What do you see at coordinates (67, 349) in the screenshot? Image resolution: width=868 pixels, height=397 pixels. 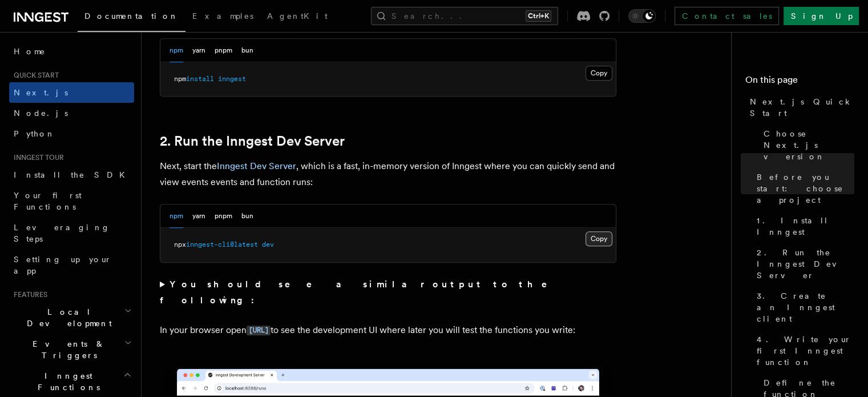 I see `span: Events & Triggers` at bounding box center [67, 349].